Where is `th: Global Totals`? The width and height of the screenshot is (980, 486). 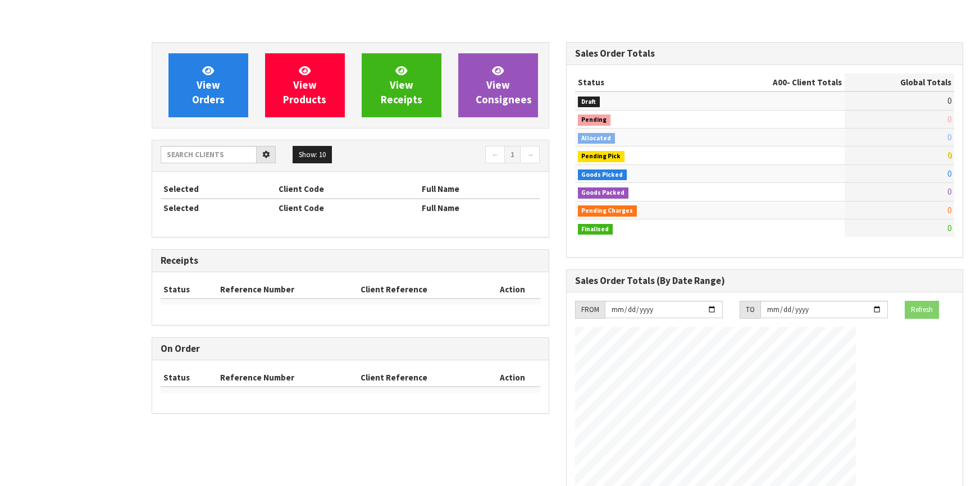
th: Global Totals is located at coordinates (899, 83).